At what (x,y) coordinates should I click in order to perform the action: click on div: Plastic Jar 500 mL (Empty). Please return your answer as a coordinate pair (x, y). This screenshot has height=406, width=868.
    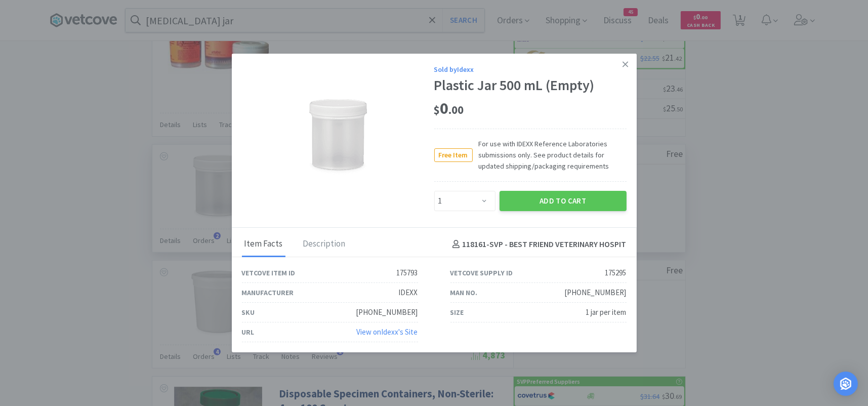
    Looking at the image, I should click on (531, 85).